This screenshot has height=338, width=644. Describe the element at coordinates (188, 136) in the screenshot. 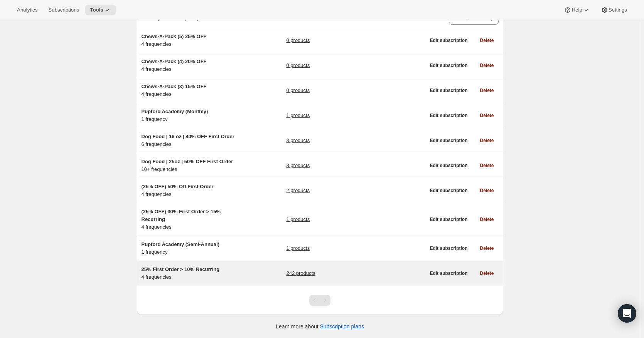

I see `span: Dog Food | 16 oz | 40% OFF First Order` at that location.